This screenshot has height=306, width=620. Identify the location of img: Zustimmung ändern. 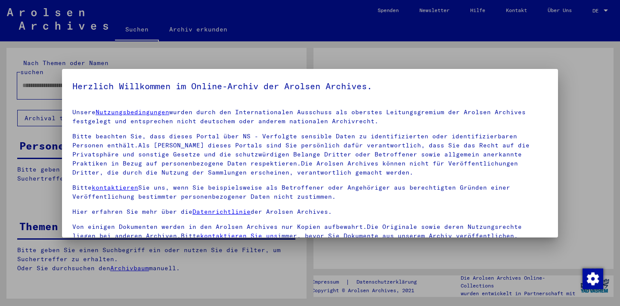
(593, 279).